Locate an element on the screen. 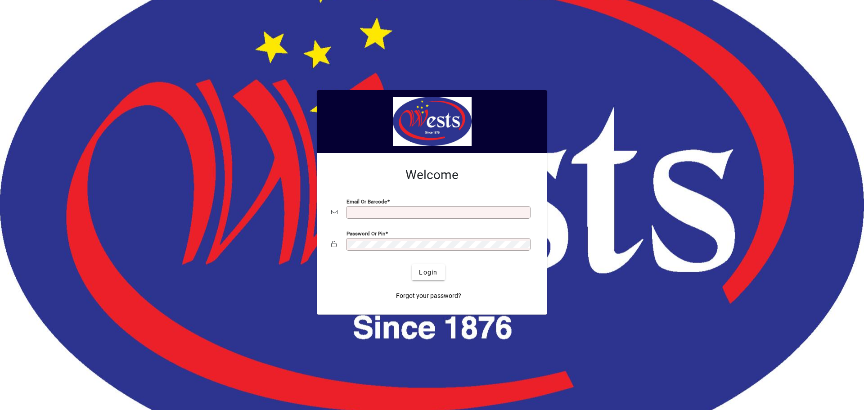  button: Login is located at coordinates (428, 272).